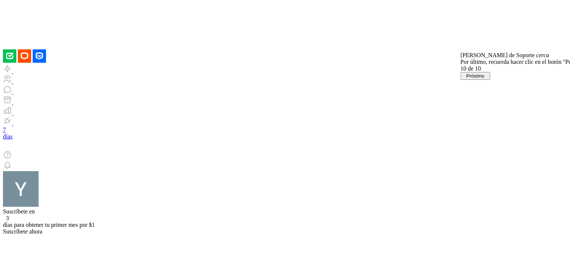  Describe the element at coordinates (8, 136) in the screenshot. I see `font: días` at that location.